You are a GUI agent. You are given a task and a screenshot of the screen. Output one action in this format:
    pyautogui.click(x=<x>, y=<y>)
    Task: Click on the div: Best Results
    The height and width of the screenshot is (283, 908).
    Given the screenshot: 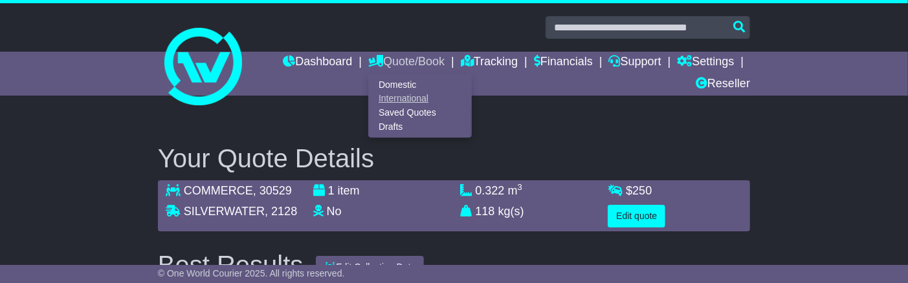 What is the action you would take?
    pyautogui.click(x=230, y=265)
    